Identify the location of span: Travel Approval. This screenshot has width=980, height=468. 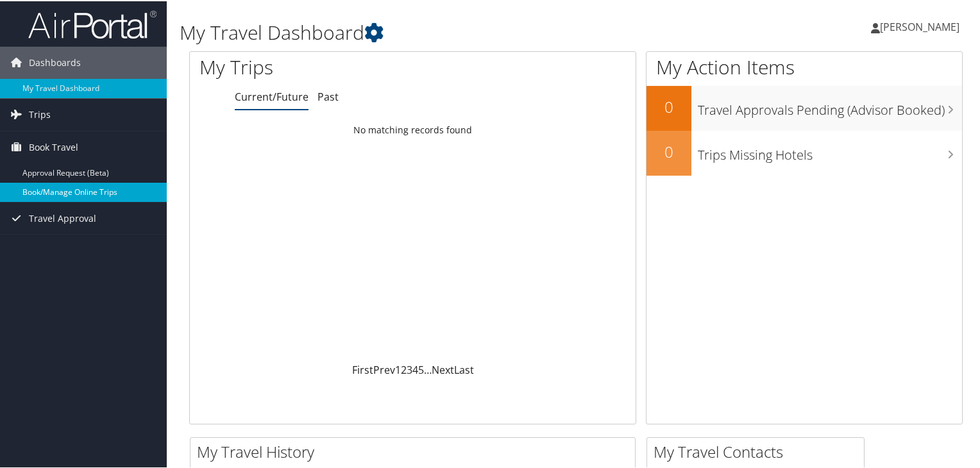
(62, 218).